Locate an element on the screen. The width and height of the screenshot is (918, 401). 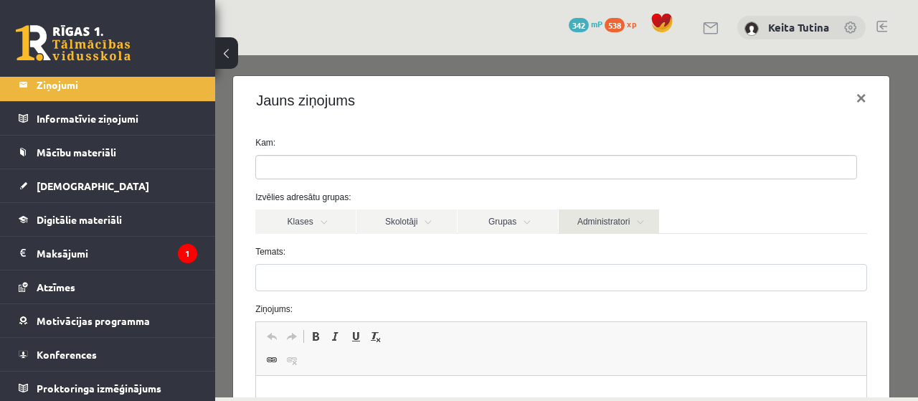
span: mP is located at coordinates (597, 24).